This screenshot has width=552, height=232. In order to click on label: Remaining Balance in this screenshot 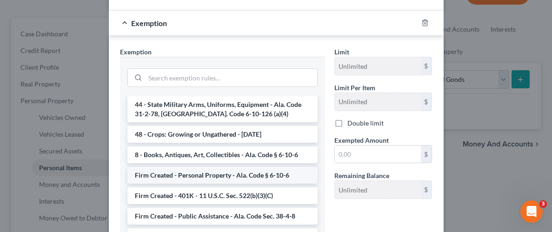, I will do `click(362, 175)`.